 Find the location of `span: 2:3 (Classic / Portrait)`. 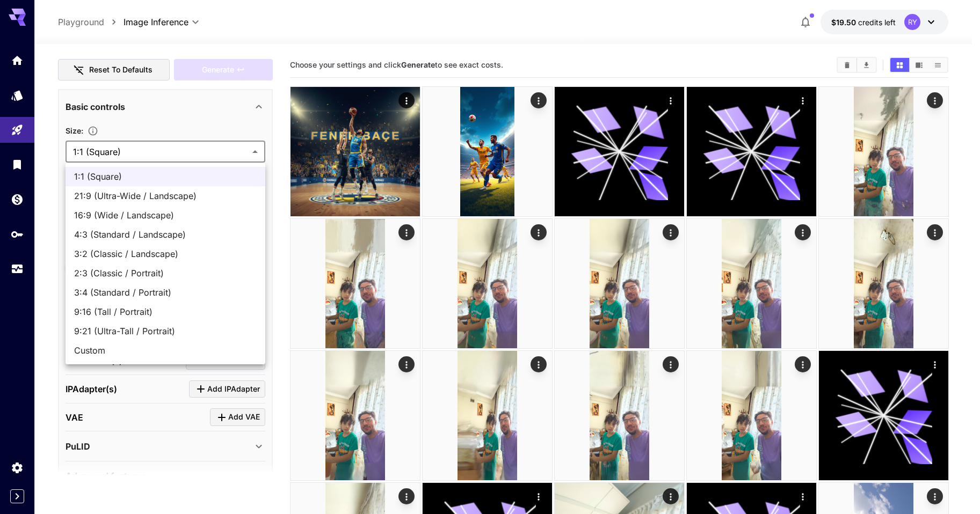

span: 2:3 (Classic / Portrait) is located at coordinates (165, 273).